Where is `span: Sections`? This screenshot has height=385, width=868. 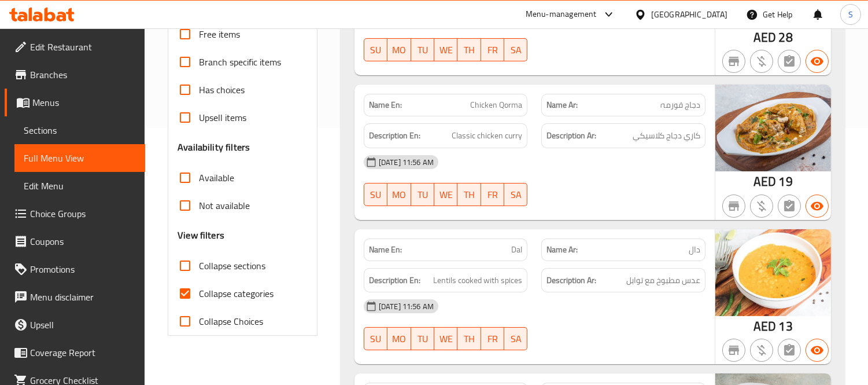 span: Sections is located at coordinates (80, 130).